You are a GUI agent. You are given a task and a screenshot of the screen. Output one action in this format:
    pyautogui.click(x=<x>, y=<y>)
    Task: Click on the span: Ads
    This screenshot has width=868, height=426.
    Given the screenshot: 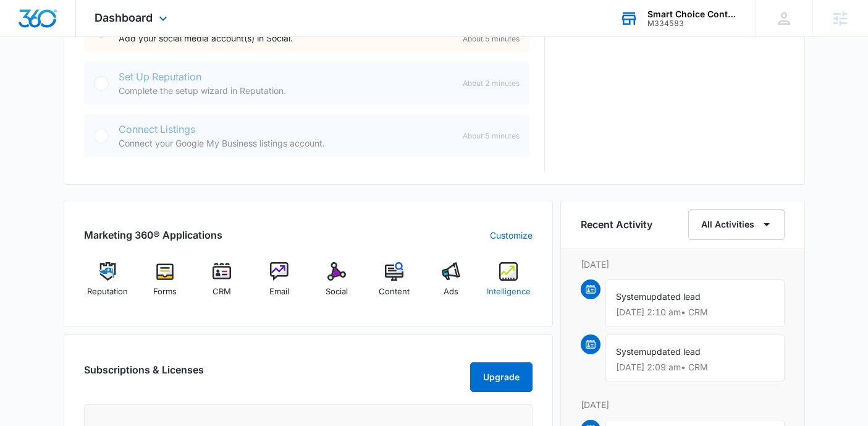 What is the action you would take?
    pyautogui.click(x=451, y=291)
    